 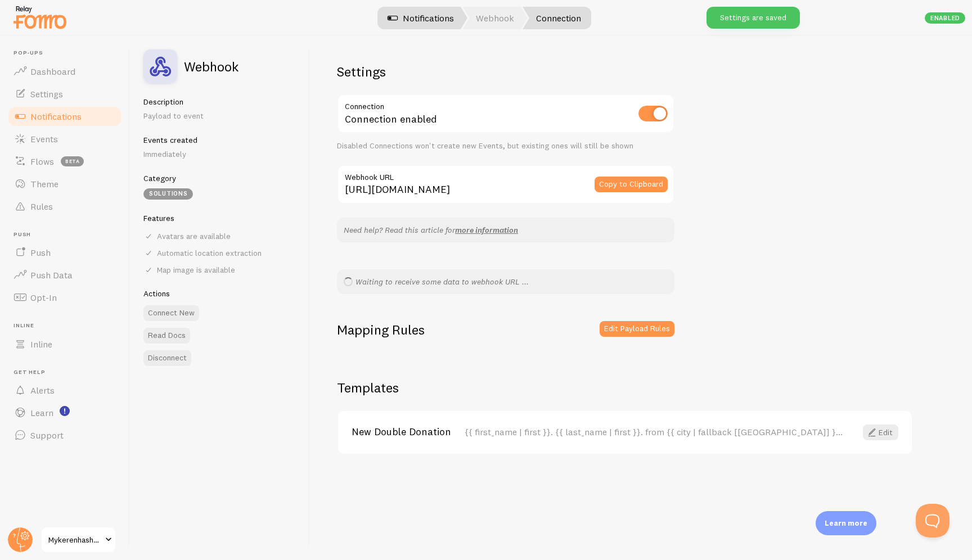 What do you see at coordinates (846, 523) in the screenshot?
I see `p: Learn more` at bounding box center [846, 523].